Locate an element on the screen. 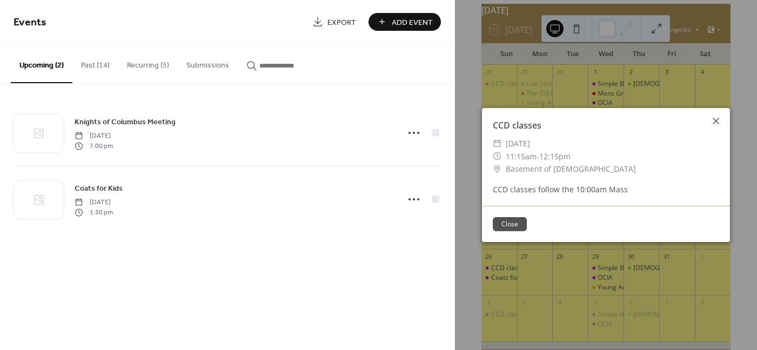 The height and width of the screenshot is (350, 757). button: Upcoming (2) is located at coordinates (42, 63).